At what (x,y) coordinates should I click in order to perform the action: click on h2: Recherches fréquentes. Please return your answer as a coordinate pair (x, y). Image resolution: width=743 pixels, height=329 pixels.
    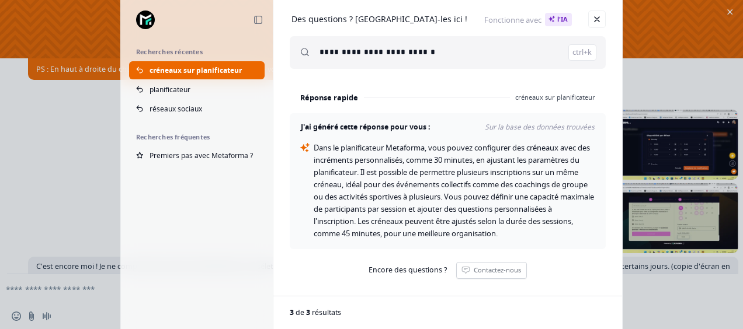
    Looking at the image, I should click on (197, 137).